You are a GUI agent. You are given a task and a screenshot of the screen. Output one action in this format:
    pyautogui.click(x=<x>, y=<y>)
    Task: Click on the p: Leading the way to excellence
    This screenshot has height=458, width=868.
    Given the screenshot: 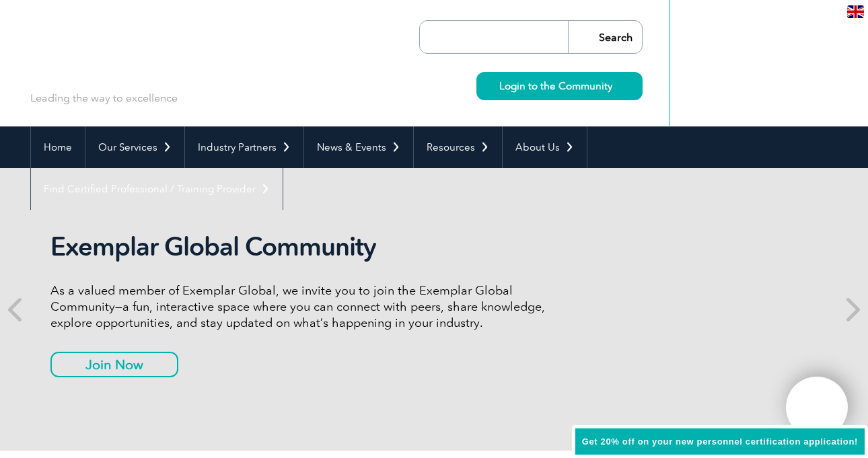 What is the action you would take?
    pyautogui.click(x=104, y=98)
    